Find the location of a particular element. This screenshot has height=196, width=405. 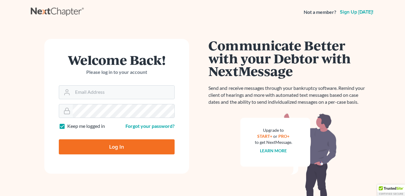

p: Please log in to your account is located at coordinates (117, 72).